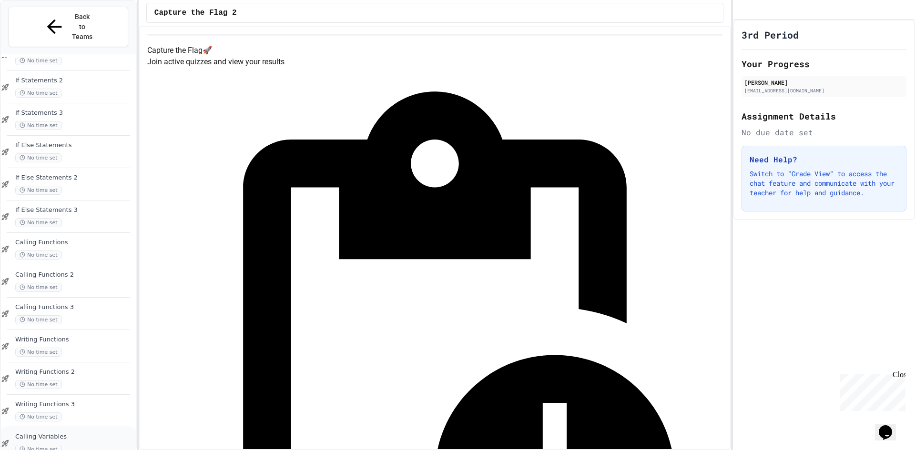 This screenshot has height=450, width=915. I want to click on span: If Else Statements 2, so click(74, 178).